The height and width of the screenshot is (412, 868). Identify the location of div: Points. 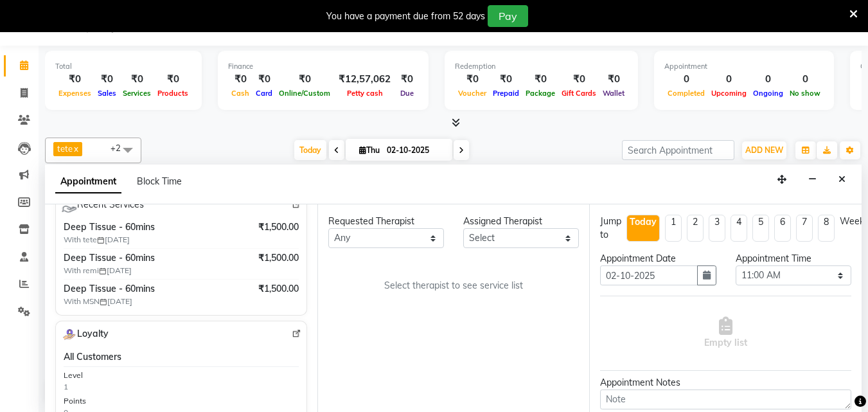
(74, 401).